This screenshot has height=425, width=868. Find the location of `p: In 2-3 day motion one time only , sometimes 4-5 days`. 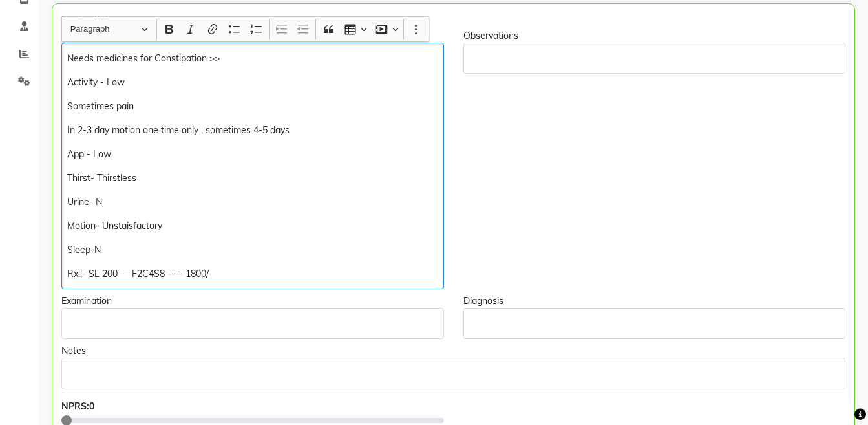

p: In 2-3 day motion one time only , sometimes 4-5 days is located at coordinates (252, 130).